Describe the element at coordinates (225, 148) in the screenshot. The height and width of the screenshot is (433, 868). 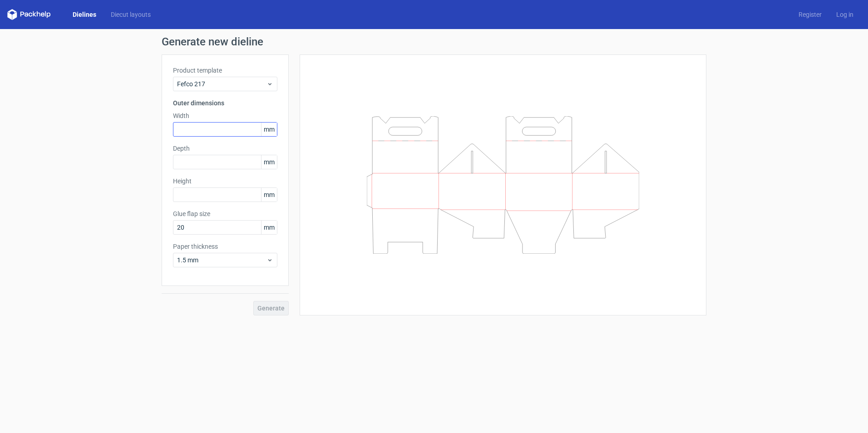
I see `label: Depth` at that location.